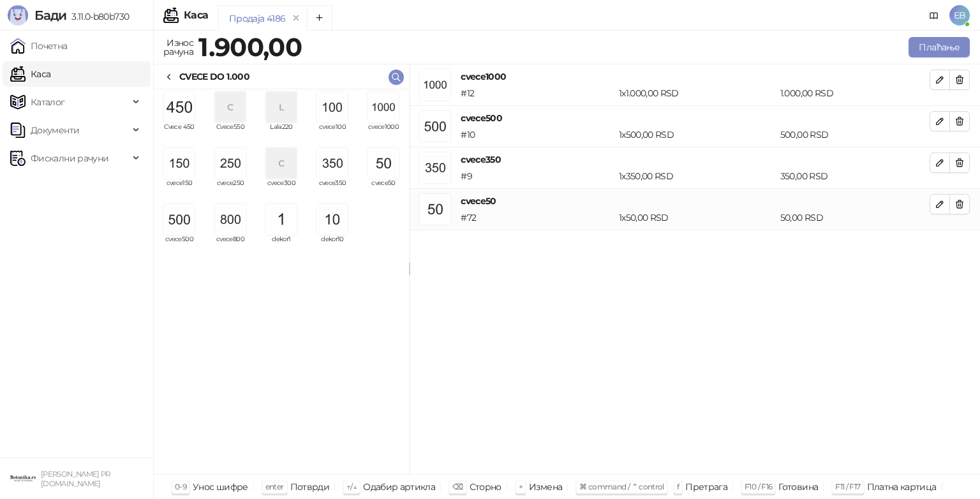 The height and width of the screenshot is (499, 980). I want to click on span: cvece50, so click(383, 190).